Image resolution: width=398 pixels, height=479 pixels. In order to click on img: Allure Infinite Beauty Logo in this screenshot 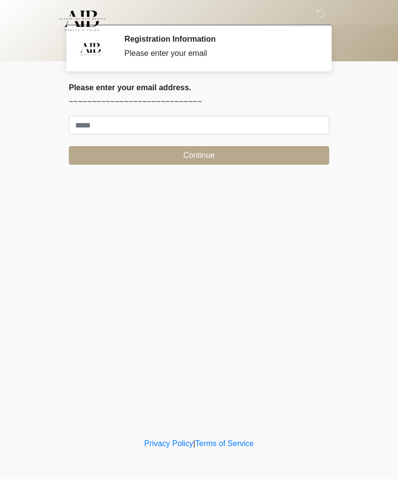, I will do `click(82, 21)`.